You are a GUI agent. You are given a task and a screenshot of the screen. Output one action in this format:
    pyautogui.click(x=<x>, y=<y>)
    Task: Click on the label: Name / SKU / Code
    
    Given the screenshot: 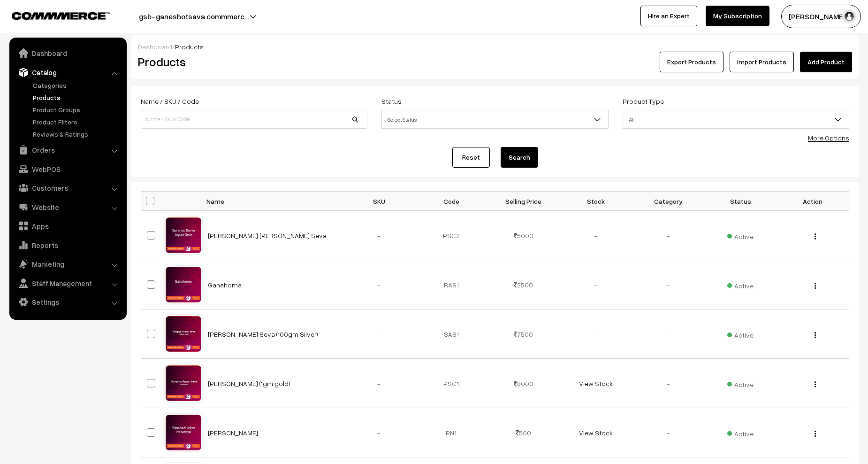 What is the action you would take?
    pyautogui.click(x=170, y=101)
    